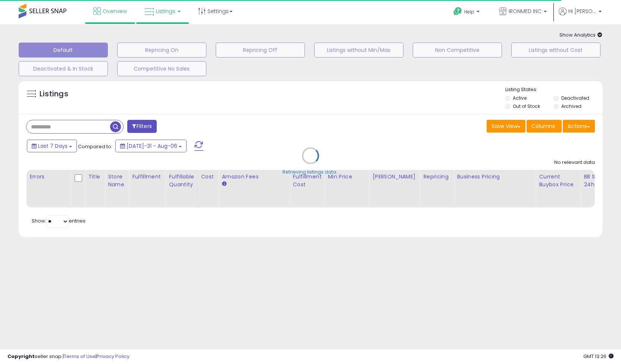 This screenshot has width=621, height=364. Describe the element at coordinates (162, 69) in the screenshot. I see `button: Competitive No Sales` at that location.